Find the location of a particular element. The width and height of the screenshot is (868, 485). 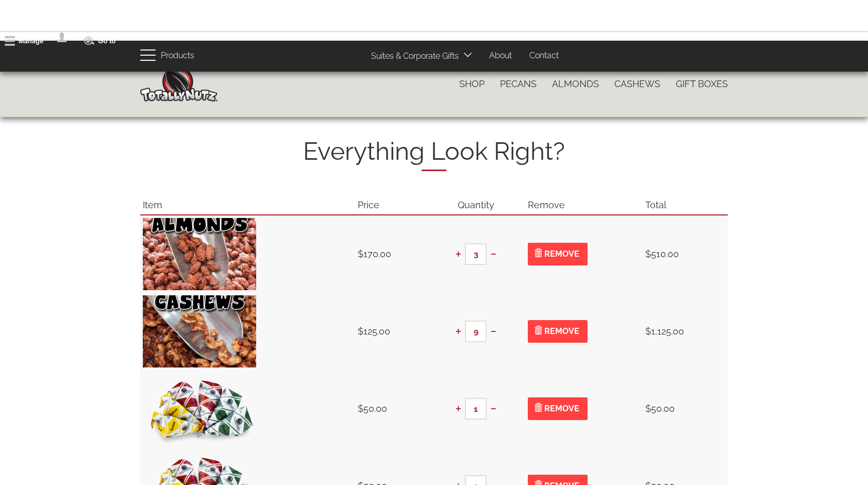

td: $1,125.00 is located at coordinates (685, 331).